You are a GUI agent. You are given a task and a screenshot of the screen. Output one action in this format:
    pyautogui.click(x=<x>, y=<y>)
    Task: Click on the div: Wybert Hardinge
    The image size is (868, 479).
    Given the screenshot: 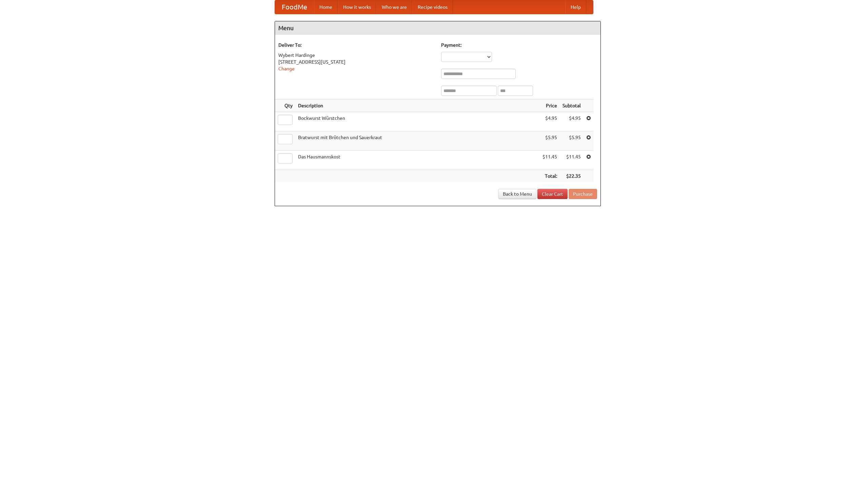 What is the action you would take?
    pyautogui.click(x=356, y=55)
    